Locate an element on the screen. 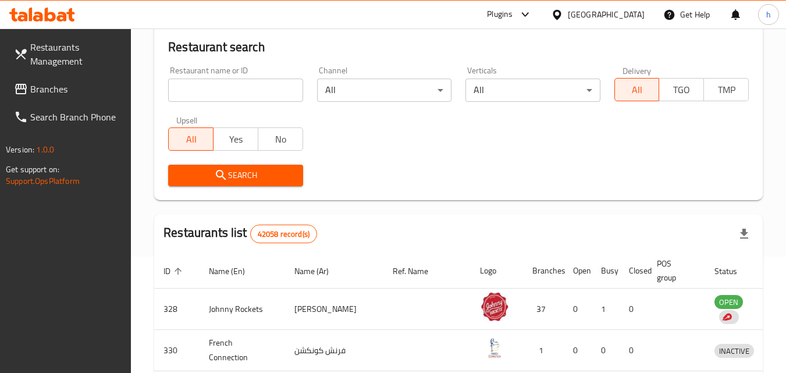 The image size is (786, 373). span: Yes is located at coordinates (236, 139).